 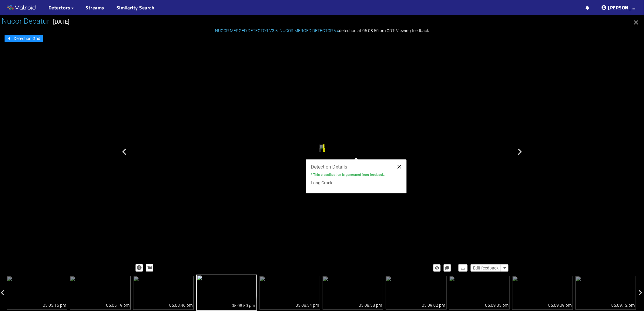 What do you see at coordinates (463, 268) in the screenshot?
I see `span: download` at bounding box center [463, 268].